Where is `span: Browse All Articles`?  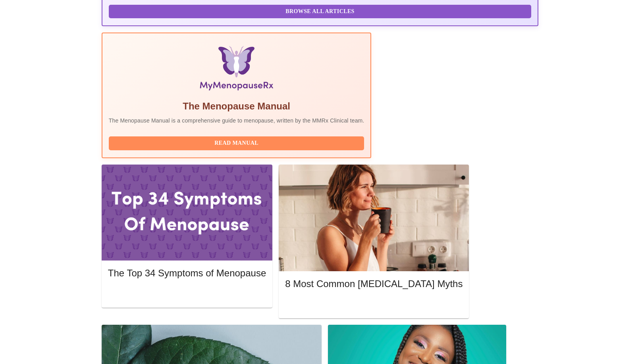 span: Browse All Articles is located at coordinates (320, 11).